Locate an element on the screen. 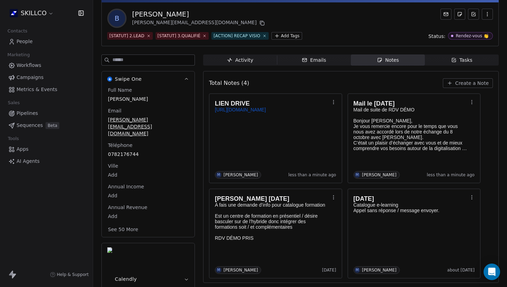  span: Tools is located at coordinates (13, 139).